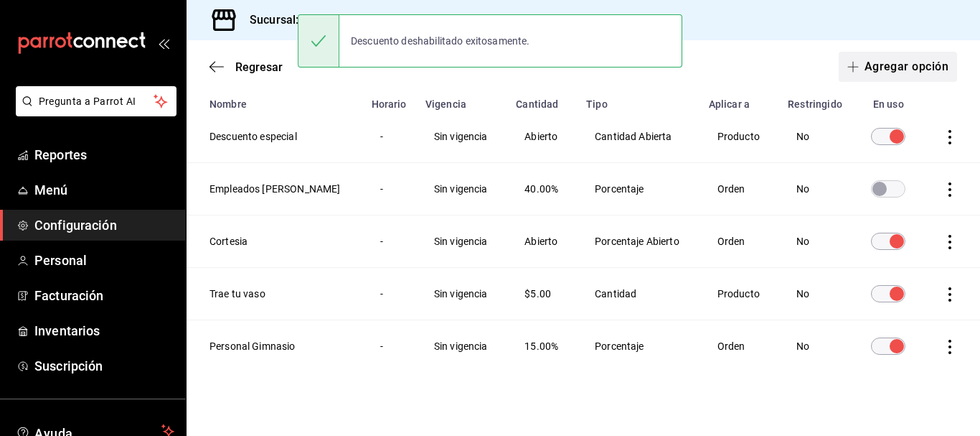  I want to click on span: Facturación, so click(104, 295).